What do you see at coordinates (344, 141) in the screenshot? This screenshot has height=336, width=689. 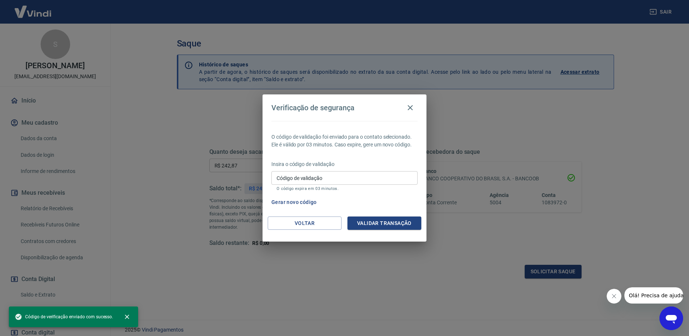 I see `p: O código de validação foi enviado para o contato selecionado. Ele é válido por 03 minutos. Caso e...` at bounding box center [344, 141].